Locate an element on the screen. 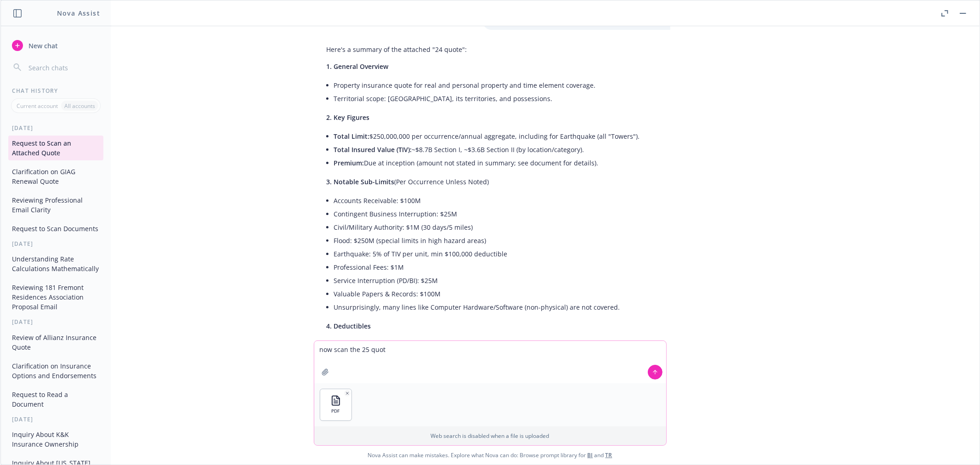  button: Request to Read a Document is located at coordinates (55, 400).